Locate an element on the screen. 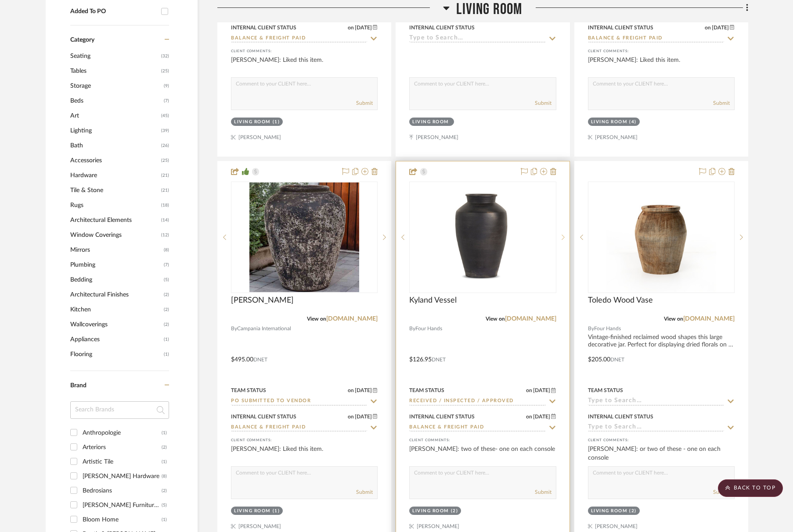 This screenshot has width=793, height=532. span: Appliances is located at coordinates (116, 340).